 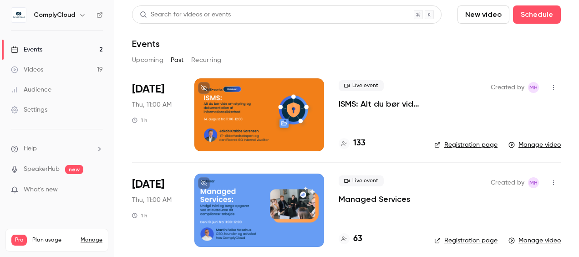 What do you see at coordinates (27, 70) in the screenshot?
I see `div: Videos` at bounding box center [27, 70].